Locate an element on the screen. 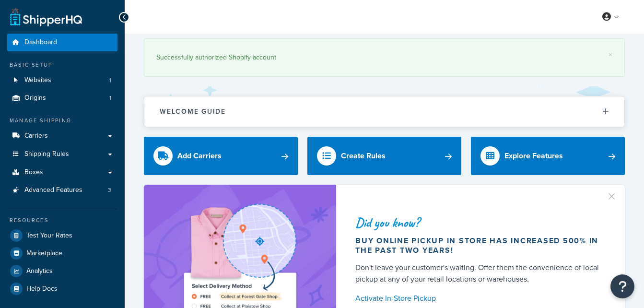 The image size is (644, 308). button: Open Resource Center is located at coordinates (622, 286).